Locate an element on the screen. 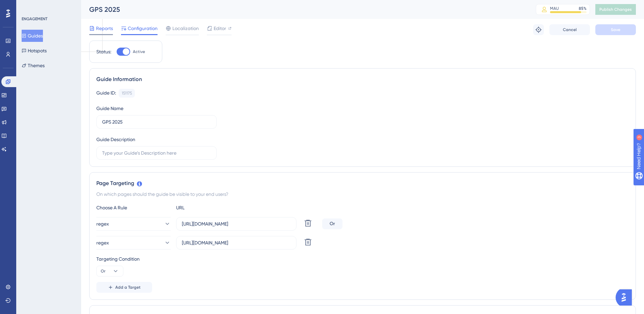 The image size is (644, 314). div: URL is located at coordinates (213, 208).